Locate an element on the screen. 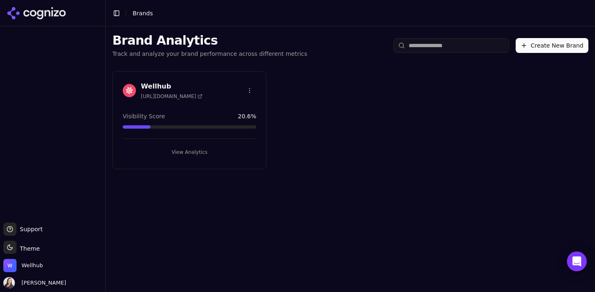 The height and width of the screenshot is (292, 595). button: Create New Brand is located at coordinates (552, 45).